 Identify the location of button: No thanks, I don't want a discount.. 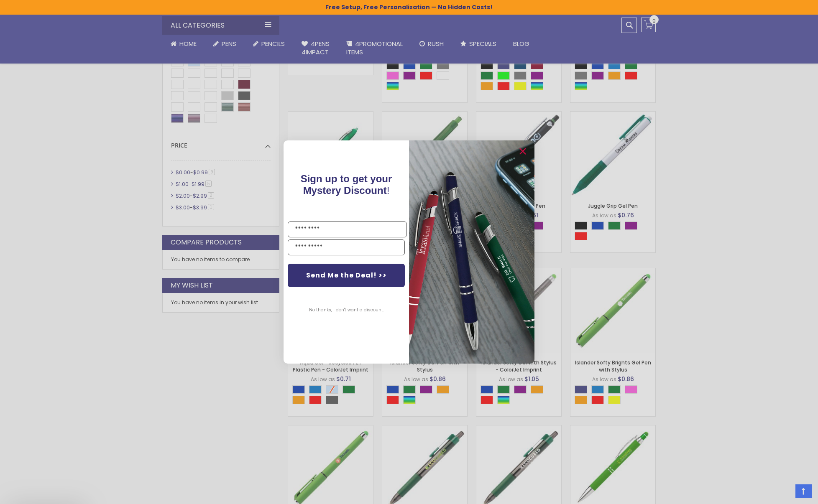
(347, 310).